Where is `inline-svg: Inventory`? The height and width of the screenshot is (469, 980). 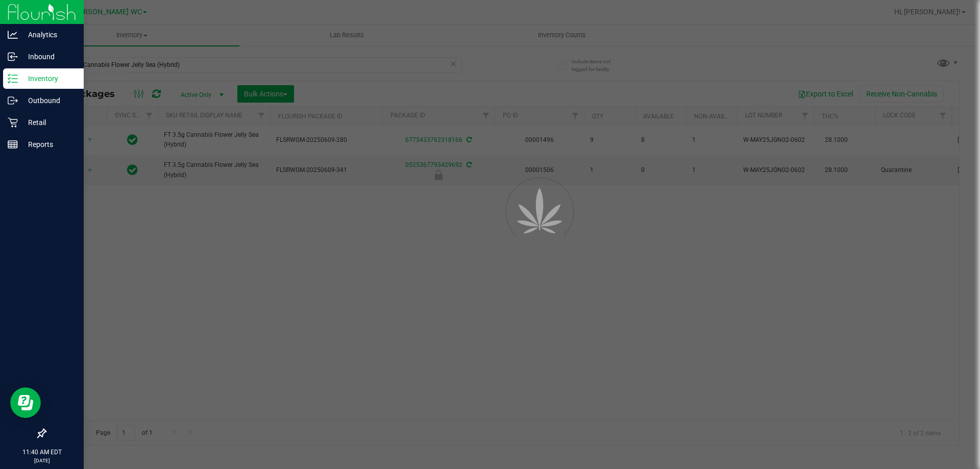 inline-svg: Inventory is located at coordinates (13, 78).